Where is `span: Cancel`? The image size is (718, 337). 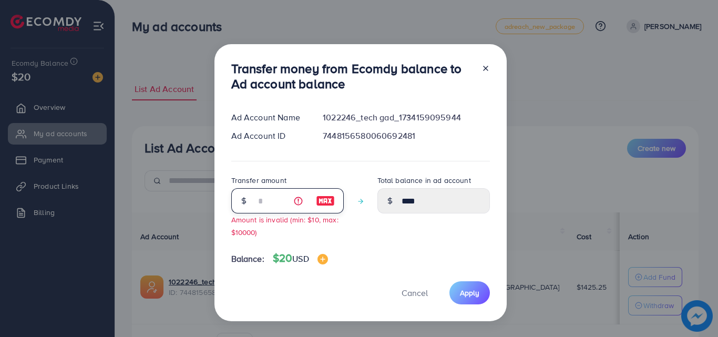 span: Cancel is located at coordinates (415, 293).